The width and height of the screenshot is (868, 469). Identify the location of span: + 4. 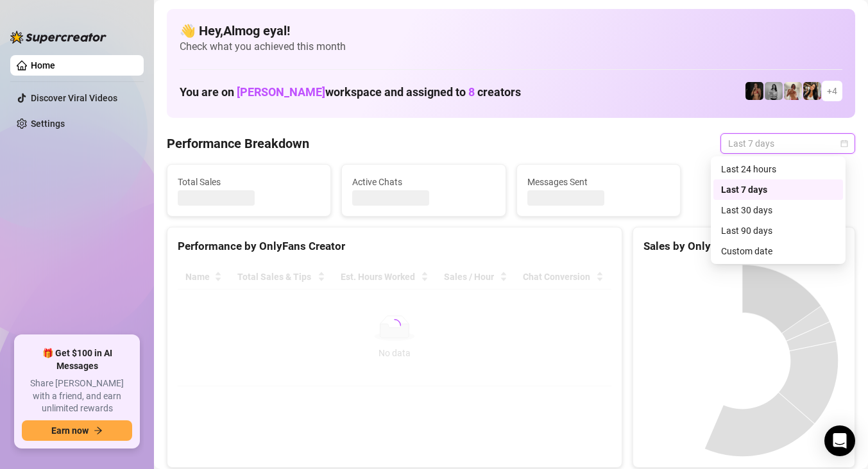
(832, 91).